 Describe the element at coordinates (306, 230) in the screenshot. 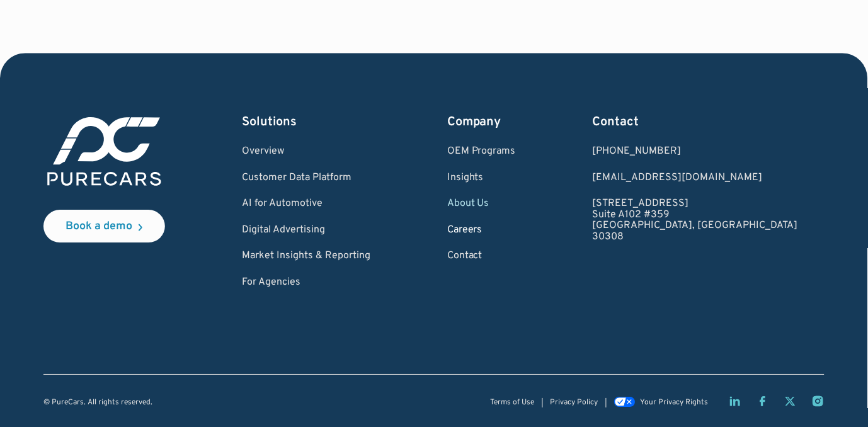

I see `a: Digital Advertising` at that location.